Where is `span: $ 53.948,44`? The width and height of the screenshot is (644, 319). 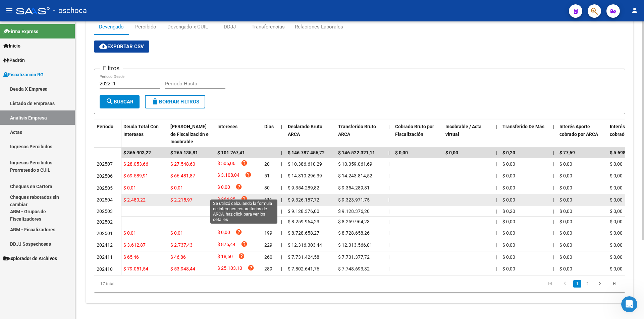
span: $ 53.948,44 is located at coordinates (183, 269).